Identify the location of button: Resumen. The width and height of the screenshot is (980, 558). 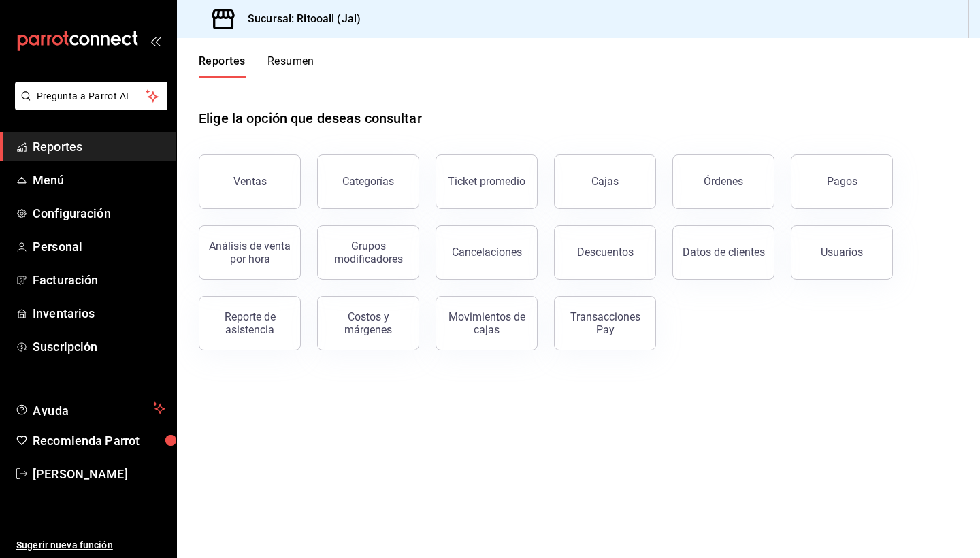
(290, 66).